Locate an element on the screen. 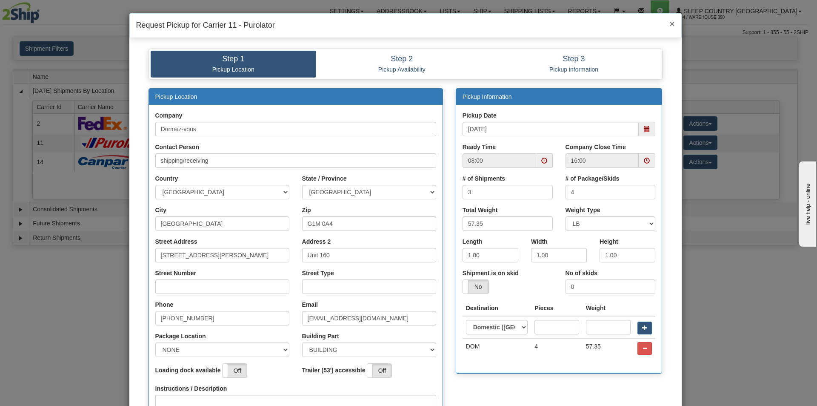 Image resolution: width=817 pixels, height=406 pixels. label: Street Type is located at coordinates (318, 273).